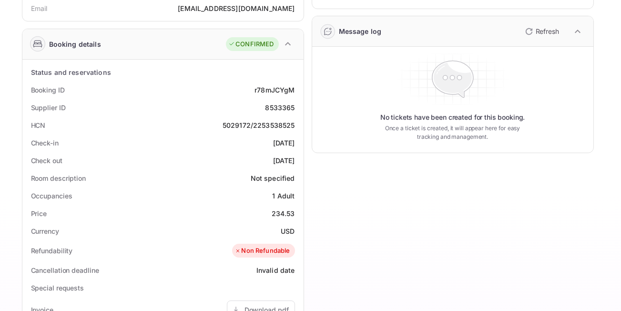 Image resolution: width=621 pixels, height=311 pixels. Describe the element at coordinates (58, 178) in the screenshot. I see `div: Room description` at that location.